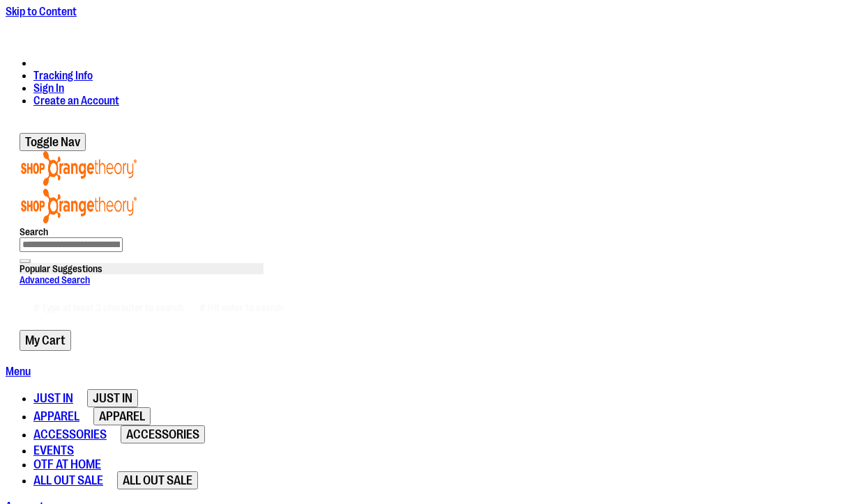 The width and height of the screenshot is (863, 504). What do you see at coordinates (54, 450) in the screenshot?
I see `span: EVENTS` at bounding box center [54, 450].